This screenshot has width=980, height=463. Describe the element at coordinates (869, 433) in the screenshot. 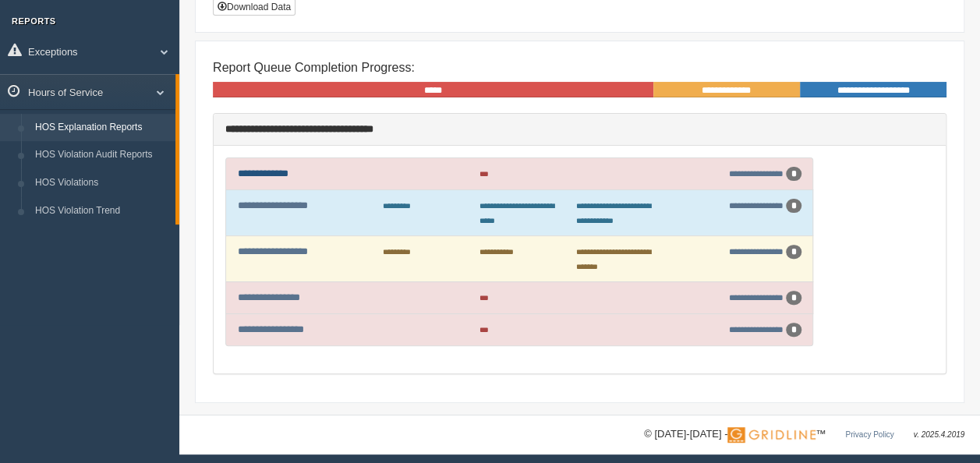

I see `a: Privacy Policy` at that location.